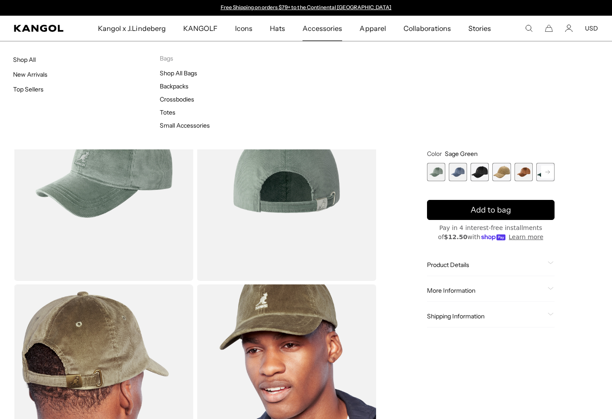 This screenshot has width=612, height=419. What do you see at coordinates (39, 28) in the screenshot?
I see `a: Kangol` at bounding box center [39, 28].